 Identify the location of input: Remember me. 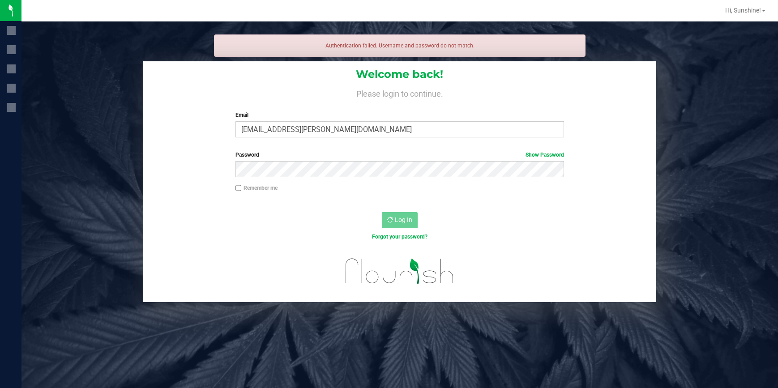
(239, 188).